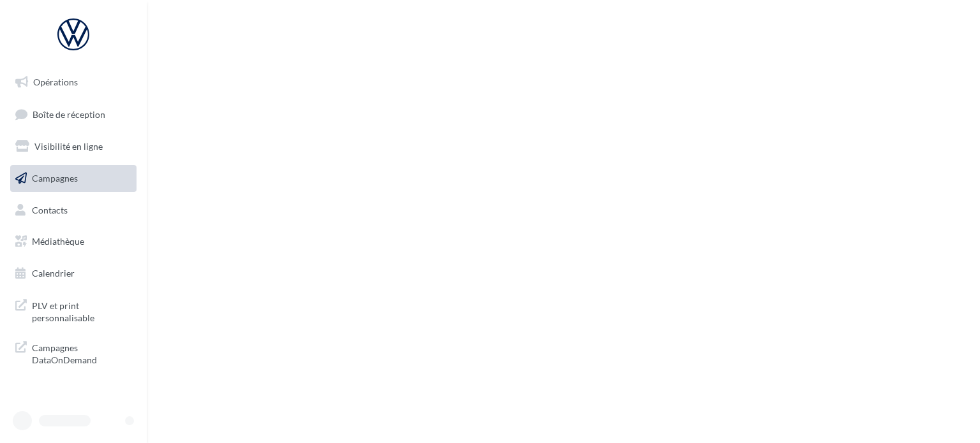 The width and height of the screenshot is (980, 443). I want to click on a: Calendrier, so click(74, 274).